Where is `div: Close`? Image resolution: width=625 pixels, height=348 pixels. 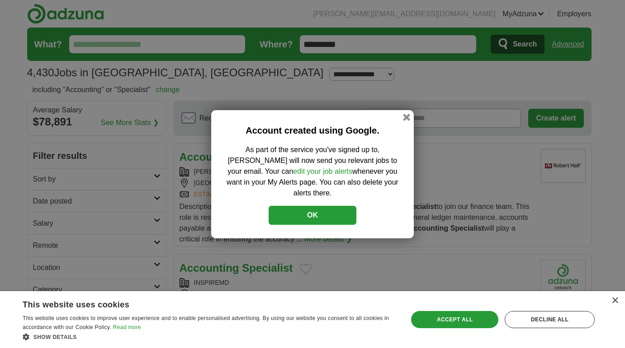 div: Close is located at coordinates (614, 301).